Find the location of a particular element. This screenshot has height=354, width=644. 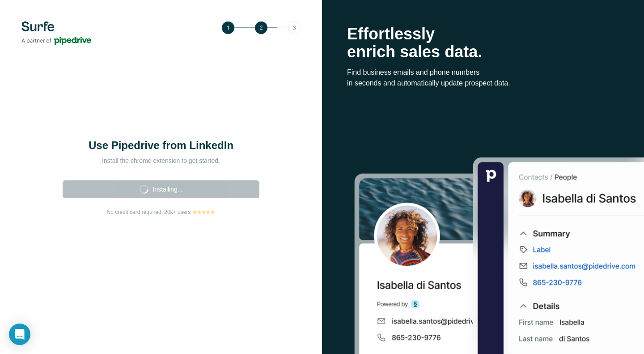

p: Effortlessly is located at coordinates (483, 34).